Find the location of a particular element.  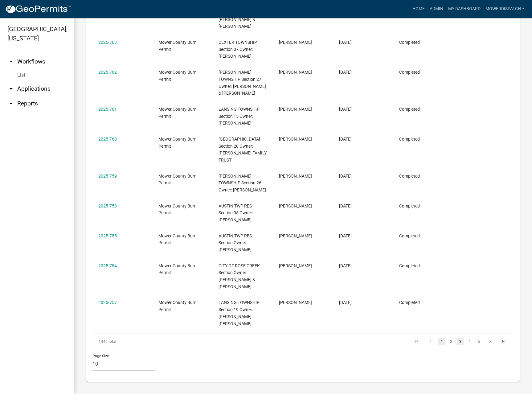

span: DEXTER TOWNSHIP Section 07 Owner: MELDAHL BRIAN is located at coordinates (238, 49).